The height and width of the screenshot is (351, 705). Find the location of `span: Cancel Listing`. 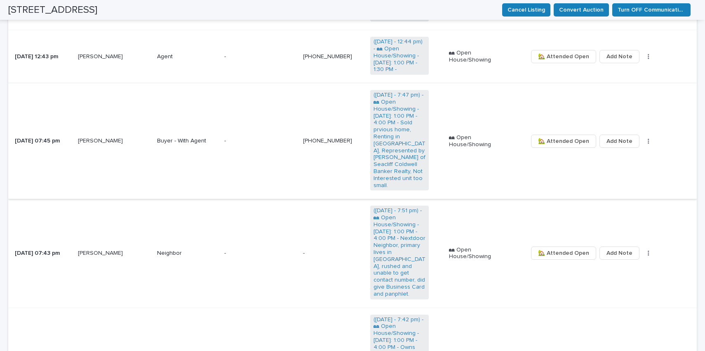

span: Cancel Listing is located at coordinates (526, 10).